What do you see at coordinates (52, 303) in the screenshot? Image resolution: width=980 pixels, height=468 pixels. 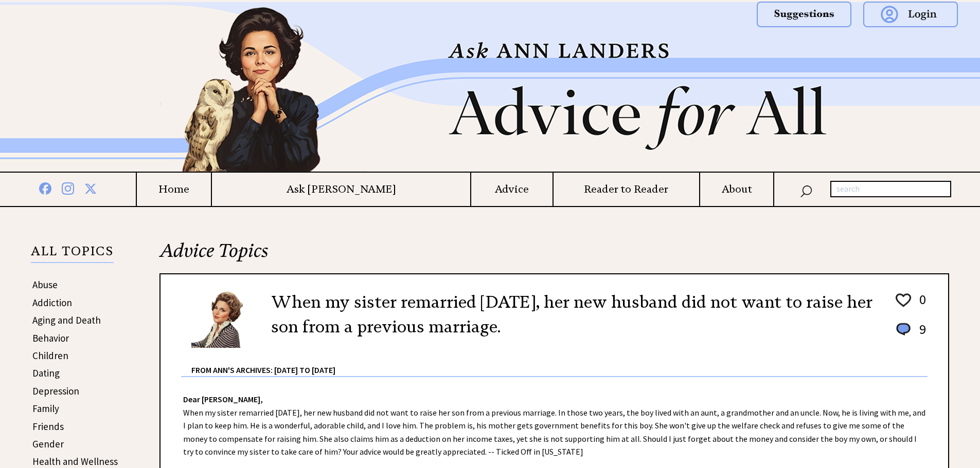 I see `a: Addiction` at bounding box center [52, 303].